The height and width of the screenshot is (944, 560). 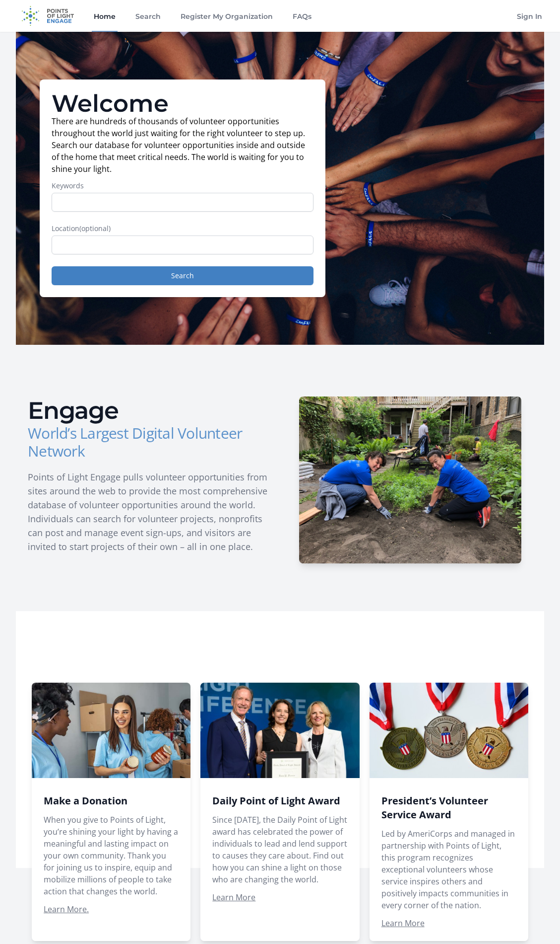 What do you see at coordinates (183, 276) in the screenshot?
I see `button: Search` at bounding box center [183, 276].